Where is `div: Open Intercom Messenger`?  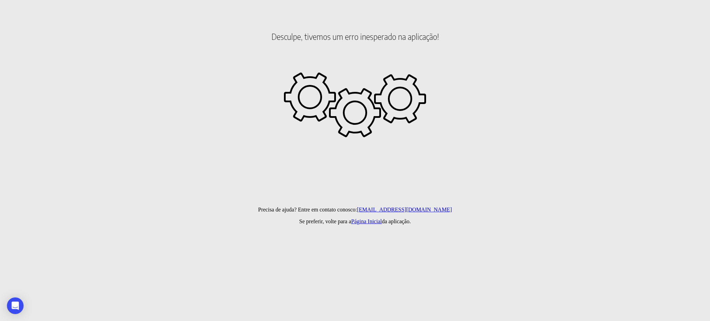 div: Open Intercom Messenger is located at coordinates (15, 306).